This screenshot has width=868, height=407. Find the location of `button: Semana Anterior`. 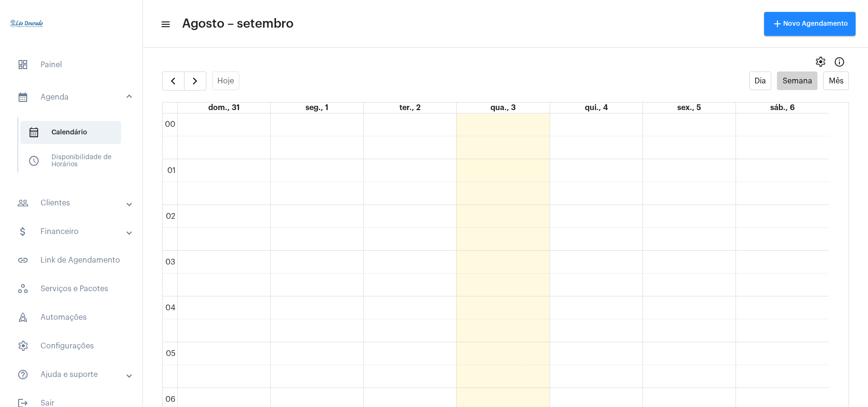

button: Semana Anterior is located at coordinates (173, 81).